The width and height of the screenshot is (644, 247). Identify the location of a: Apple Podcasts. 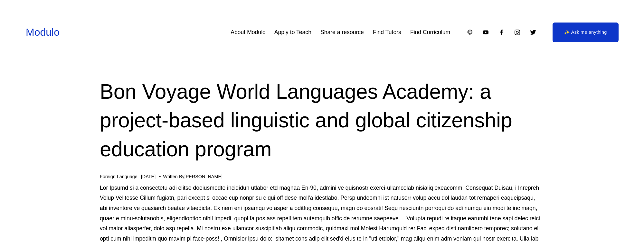
(470, 32).